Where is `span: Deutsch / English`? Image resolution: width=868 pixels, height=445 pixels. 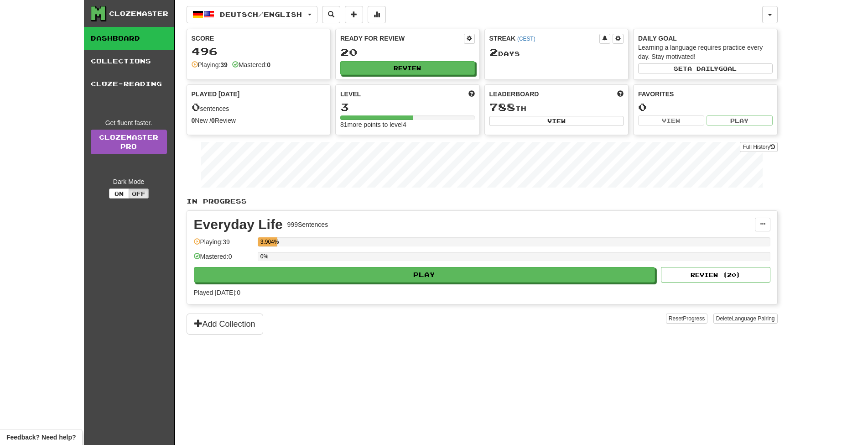
span: Deutsch / English is located at coordinates (261, 14).